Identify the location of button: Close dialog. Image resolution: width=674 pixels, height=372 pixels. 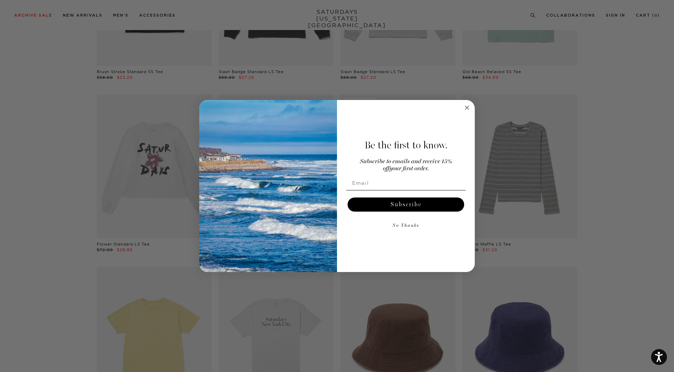
(467, 108).